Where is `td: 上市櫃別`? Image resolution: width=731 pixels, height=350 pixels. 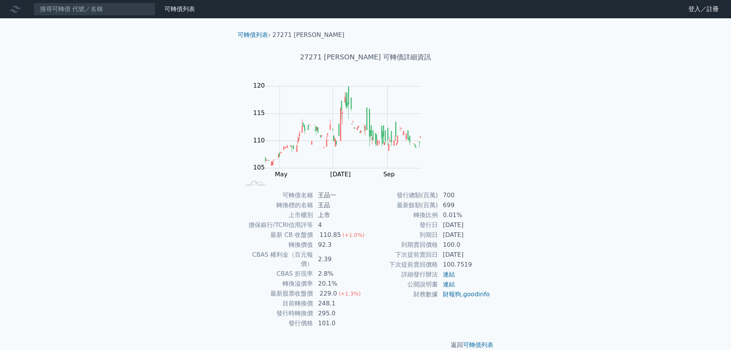
td: 上市櫃別 is located at coordinates (277, 215).